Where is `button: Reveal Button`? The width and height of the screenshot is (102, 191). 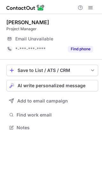 button: Reveal Button is located at coordinates (80, 49).